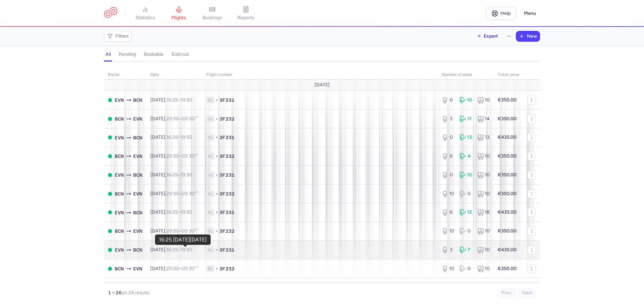 This screenshot has width=644, height=306. Describe the element at coordinates (212, 14) in the screenshot. I see `a: bookings` at that location.